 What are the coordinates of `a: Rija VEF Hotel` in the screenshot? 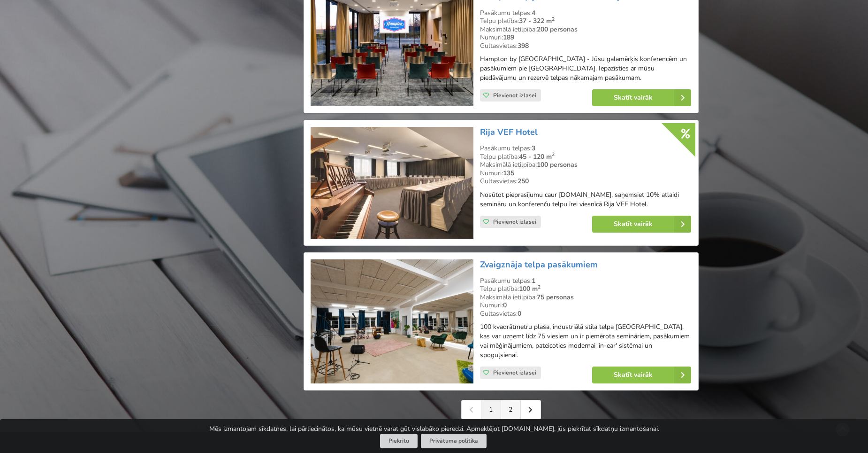 It's located at (508, 132).